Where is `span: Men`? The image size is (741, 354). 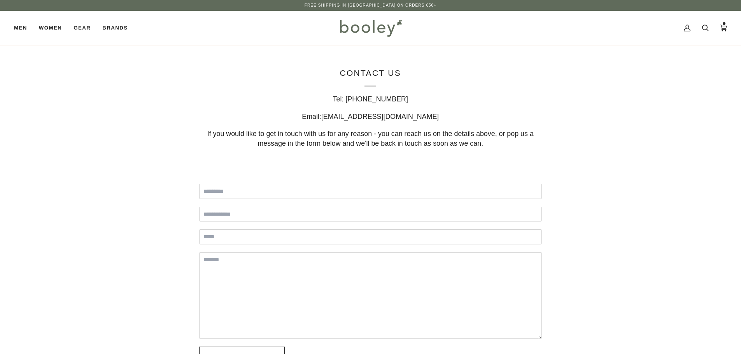
span: Men is located at coordinates (21, 28).